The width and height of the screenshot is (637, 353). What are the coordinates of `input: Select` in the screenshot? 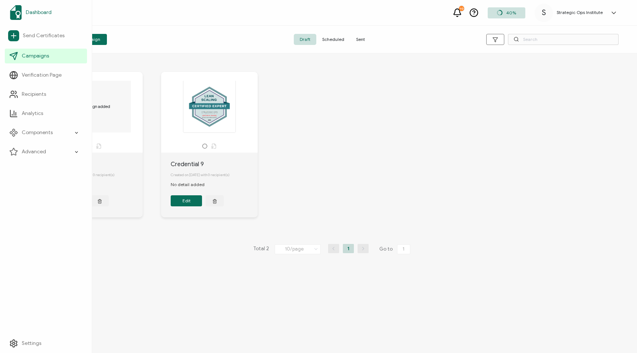 It's located at (297, 249).